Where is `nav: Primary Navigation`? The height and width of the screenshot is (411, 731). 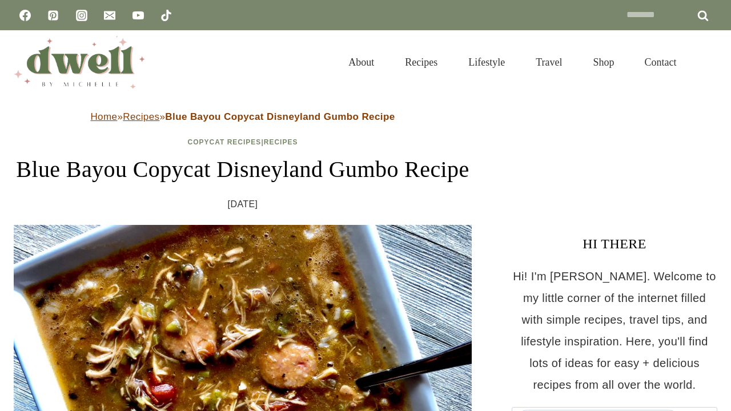 nav: Primary Navigation is located at coordinates (512, 62).